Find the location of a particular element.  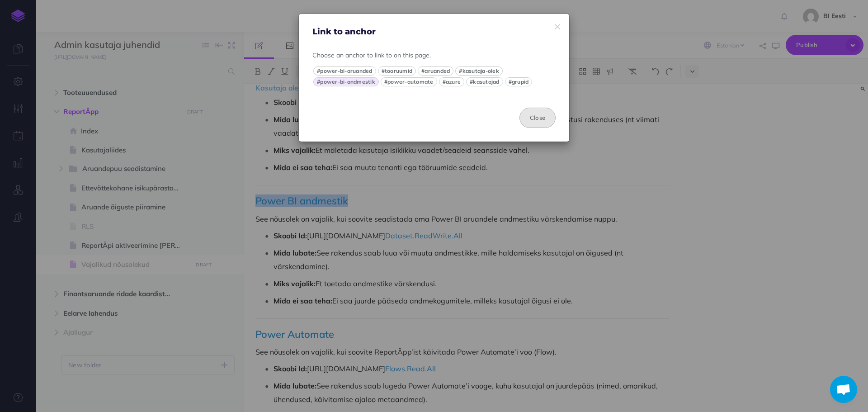

button: #azure is located at coordinates (452, 82).